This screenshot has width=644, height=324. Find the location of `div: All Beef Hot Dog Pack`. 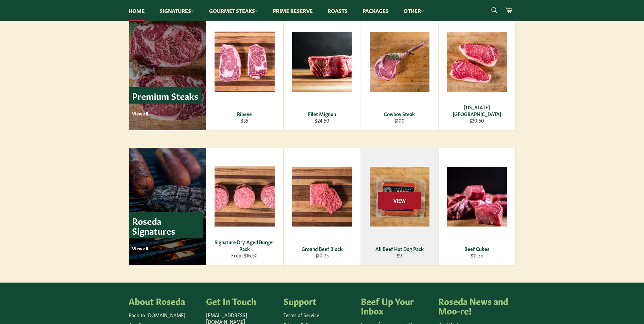

div: All Beef Hot Dog Pack is located at coordinates (399, 248).